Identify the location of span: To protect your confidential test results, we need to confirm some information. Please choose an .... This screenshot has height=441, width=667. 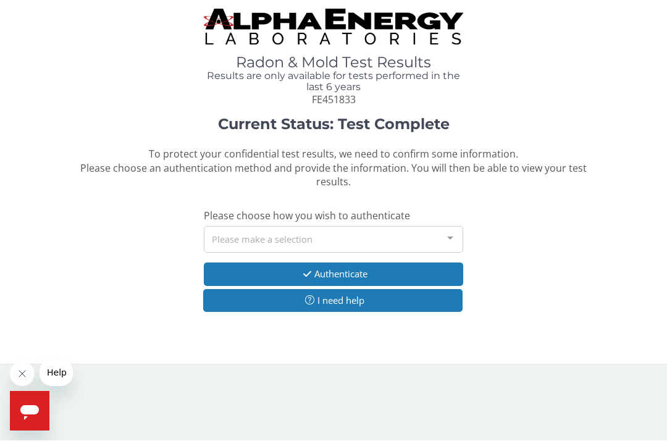
(334, 169).